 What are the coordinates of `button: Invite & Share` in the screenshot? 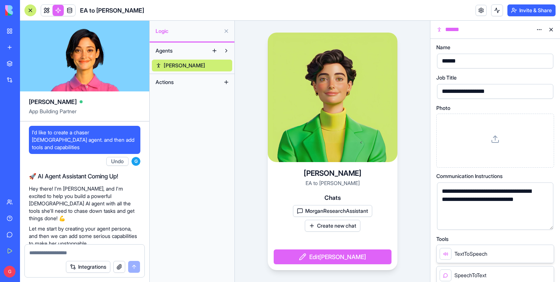 It's located at (532, 10).